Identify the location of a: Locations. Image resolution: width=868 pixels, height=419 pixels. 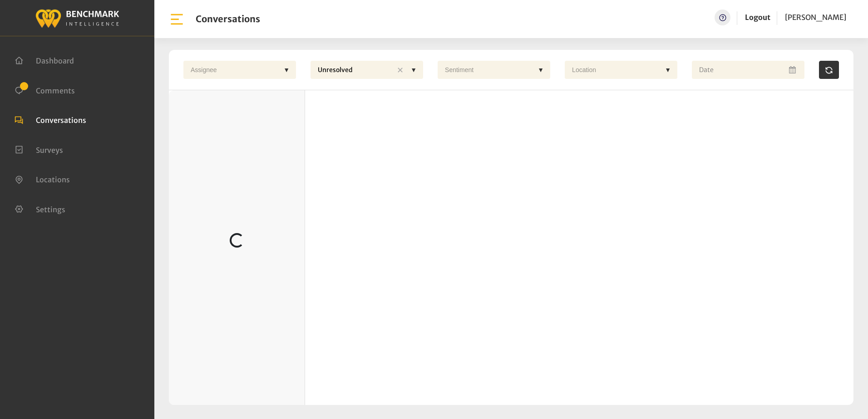
(42, 179).